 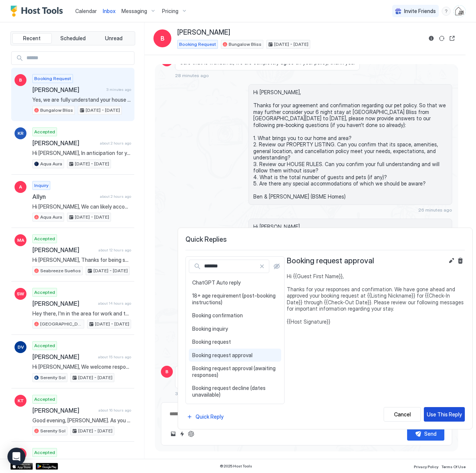 I want to click on span: Booking confirmation, so click(x=235, y=315).